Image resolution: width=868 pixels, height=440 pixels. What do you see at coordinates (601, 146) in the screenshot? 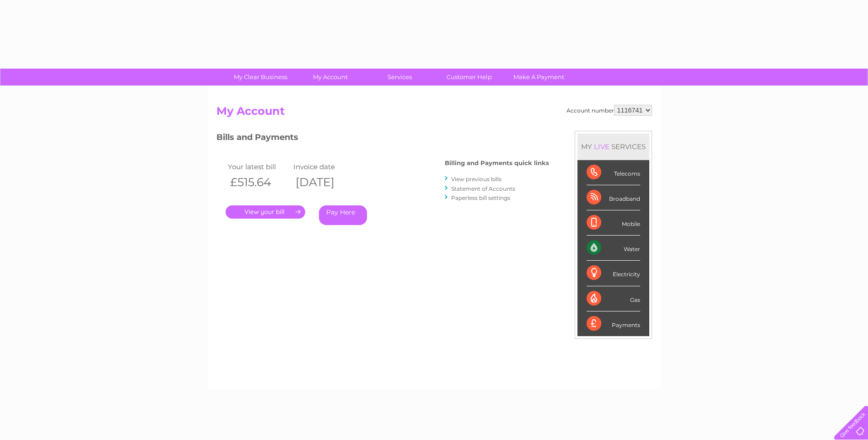
I see `div: LIVE` at bounding box center [601, 146].